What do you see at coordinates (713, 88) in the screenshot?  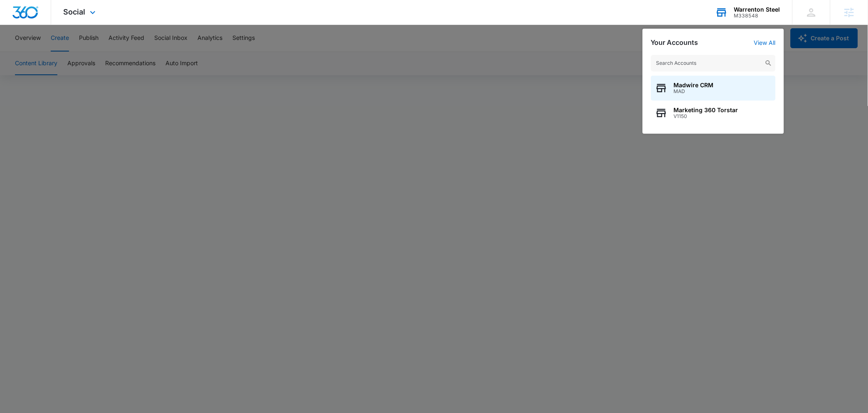 I see `button: Madwire CRMMAD` at bounding box center [713, 88].